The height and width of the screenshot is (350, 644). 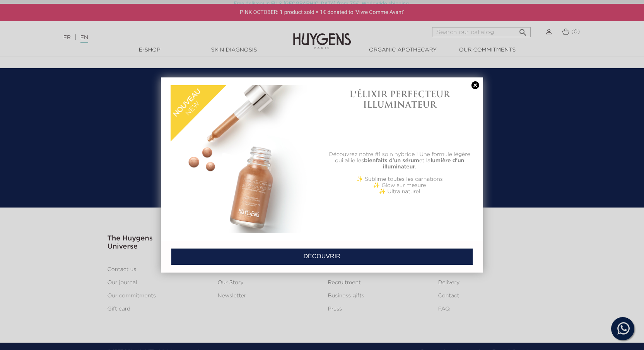 What do you see at coordinates (399, 185) in the screenshot?
I see `p: ✨ Glow sur mesure` at bounding box center [399, 185].